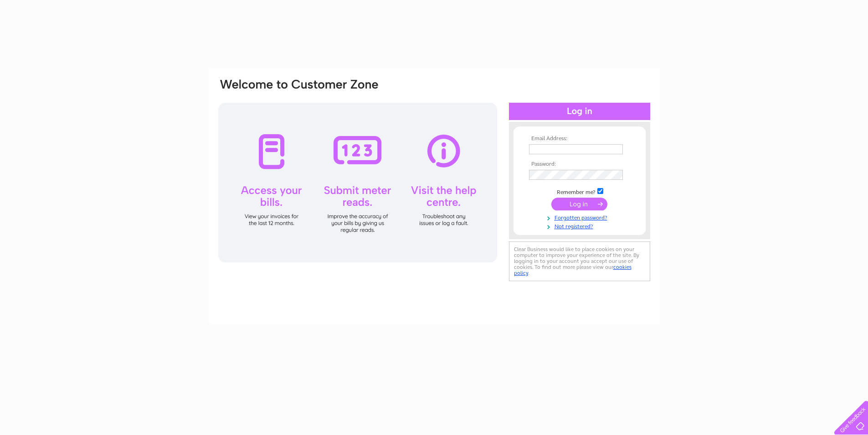 The width and height of the screenshot is (868, 435). What do you see at coordinates (580, 139) in the screenshot?
I see `th: Email Address:` at bounding box center [580, 139].